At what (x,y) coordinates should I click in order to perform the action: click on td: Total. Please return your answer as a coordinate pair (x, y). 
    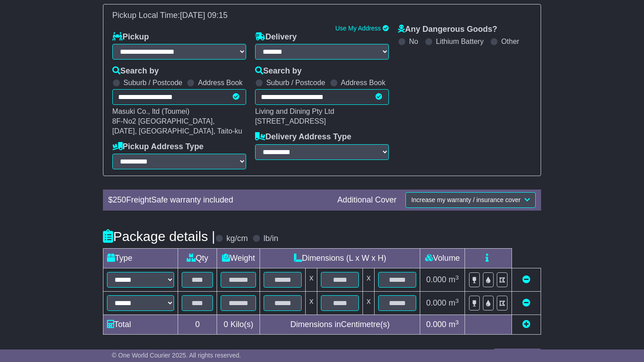
    Looking at the image, I should click on (140, 324).